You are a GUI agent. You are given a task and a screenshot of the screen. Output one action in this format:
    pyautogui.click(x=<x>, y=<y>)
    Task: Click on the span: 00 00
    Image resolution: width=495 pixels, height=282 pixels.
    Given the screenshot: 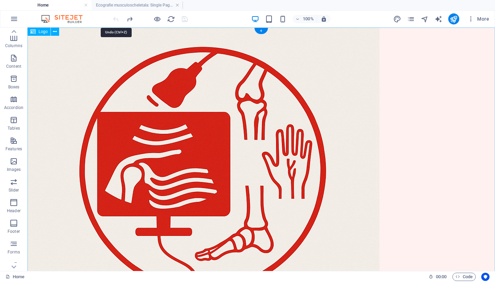 What is the action you would take?
    pyautogui.click(x=441, y=277)
    